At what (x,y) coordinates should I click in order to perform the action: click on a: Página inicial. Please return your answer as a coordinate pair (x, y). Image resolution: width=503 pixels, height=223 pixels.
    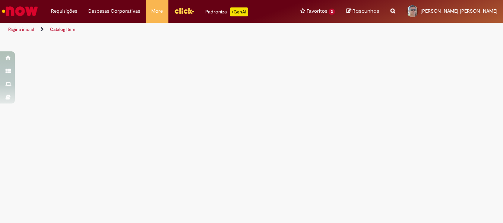
    Looking at the image, I should click on (21, 29).